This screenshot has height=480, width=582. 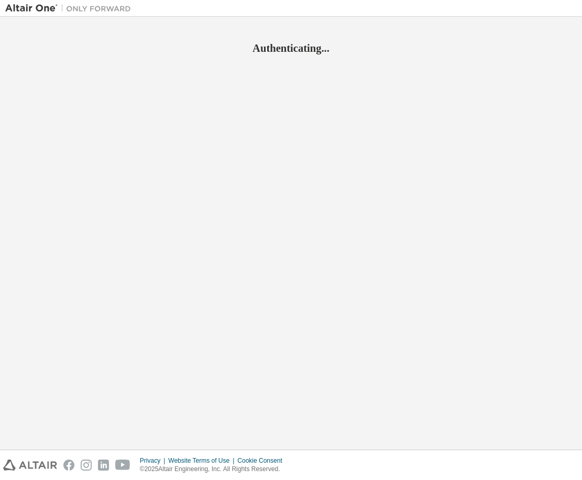 I want to click on img: linkedin.svg, so click(x=103, y=465).